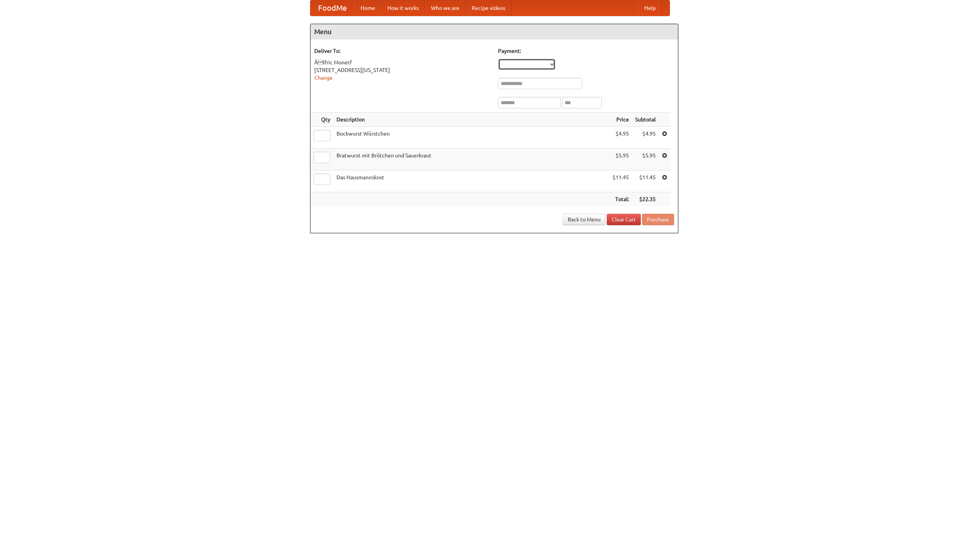  What do you see at coordinates (472, 119) in the screenshot?
I see `th: Description` at bounding box center [472, 119].